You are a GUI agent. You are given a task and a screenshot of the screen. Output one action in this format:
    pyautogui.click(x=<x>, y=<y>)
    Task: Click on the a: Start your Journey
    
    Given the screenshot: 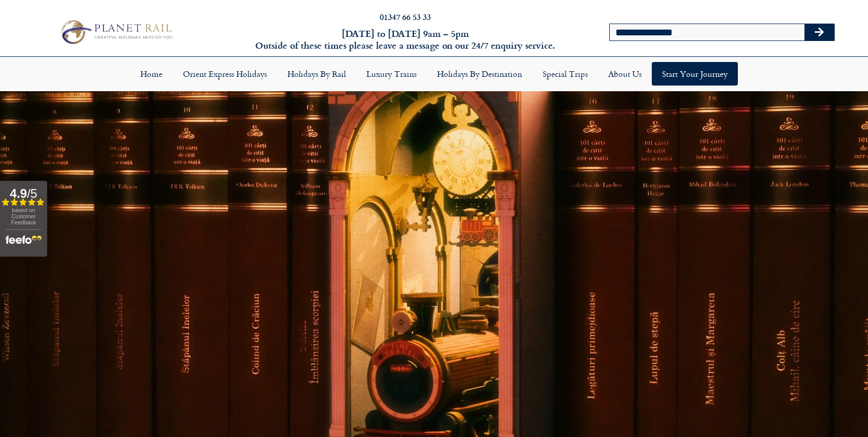 What is the action you would take?
    pyautogui.click(x=695, y=74)
    